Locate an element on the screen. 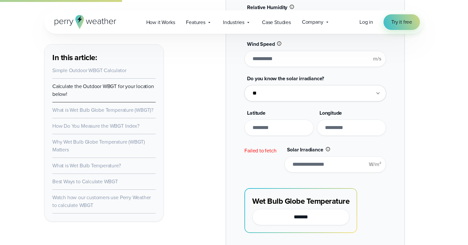 This screenshot has height=245, width=468. span: Case Studies is located at coordinates (276, 22).